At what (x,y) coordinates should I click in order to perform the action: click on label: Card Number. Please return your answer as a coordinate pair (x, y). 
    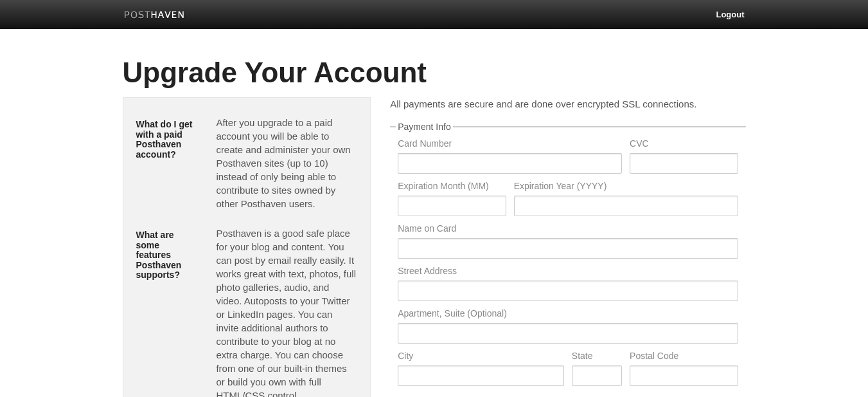
    Looking at the image, I should click on (509, 145).